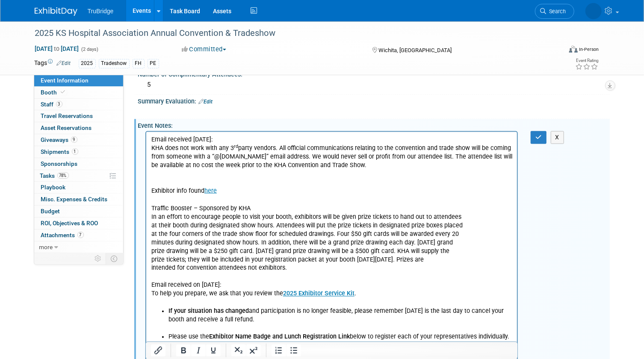  Describe the element at coordinates (74, 139) in the screenshot. I see `span: 9` at that location.